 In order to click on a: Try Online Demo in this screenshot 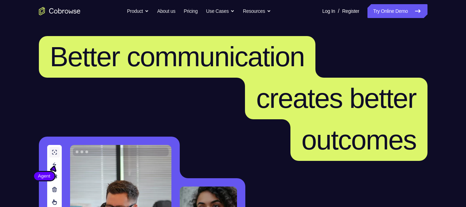, I will do `click(397, 11)`.